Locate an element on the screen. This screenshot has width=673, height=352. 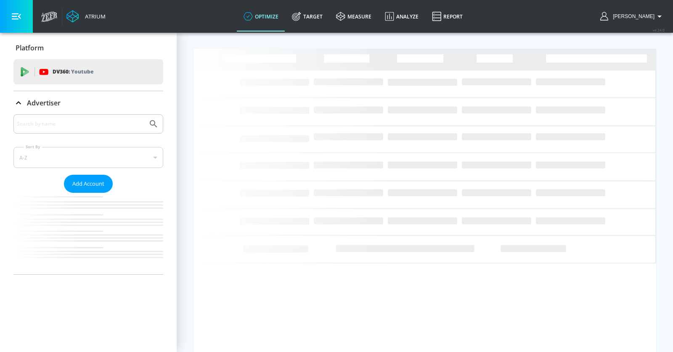
label: Sort By is located at coordinates (33, 147).